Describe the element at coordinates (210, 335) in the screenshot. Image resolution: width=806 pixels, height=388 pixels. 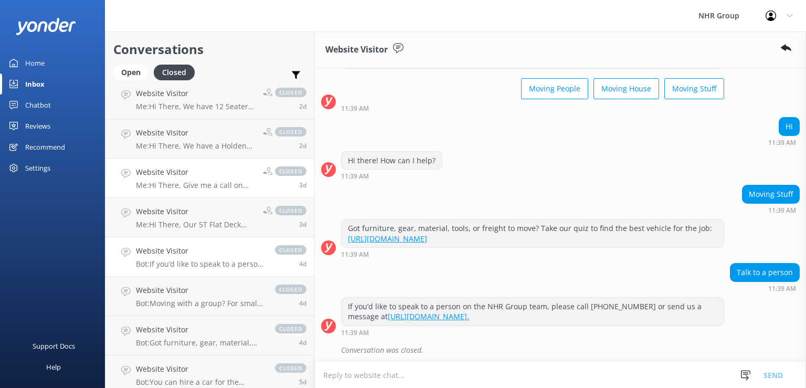
I see `a: Website VisitorBot:Got furniture, gear, material, tools, or freight to move? Take our quiz to fin...` at that location.